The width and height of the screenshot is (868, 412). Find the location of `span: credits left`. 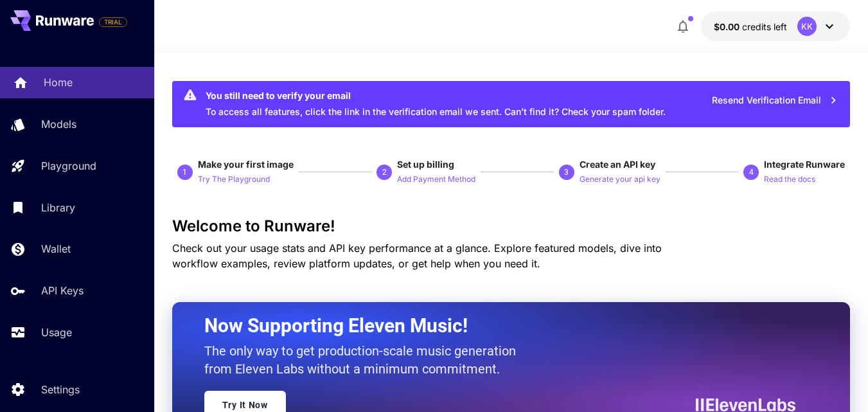

span: credits left is located at coordinates (764, 27).